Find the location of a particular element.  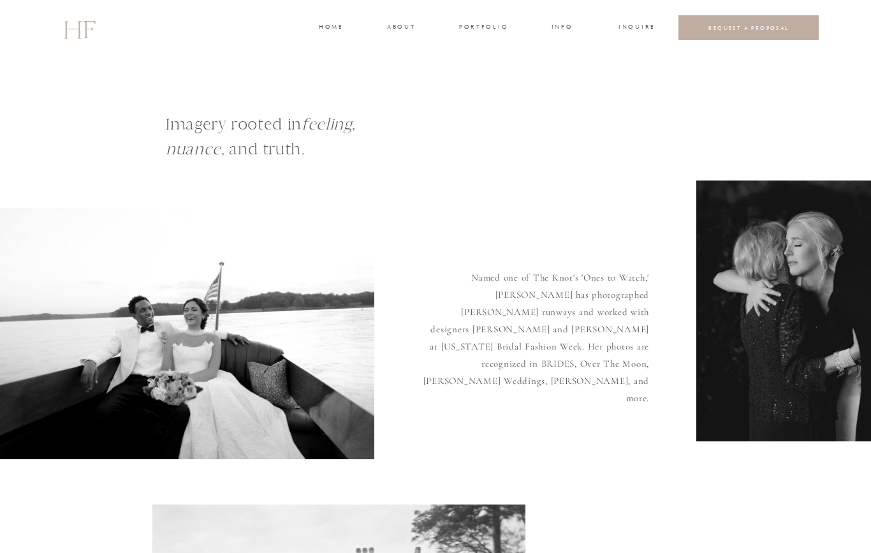

h3: home is located at coordinates (330, 28).